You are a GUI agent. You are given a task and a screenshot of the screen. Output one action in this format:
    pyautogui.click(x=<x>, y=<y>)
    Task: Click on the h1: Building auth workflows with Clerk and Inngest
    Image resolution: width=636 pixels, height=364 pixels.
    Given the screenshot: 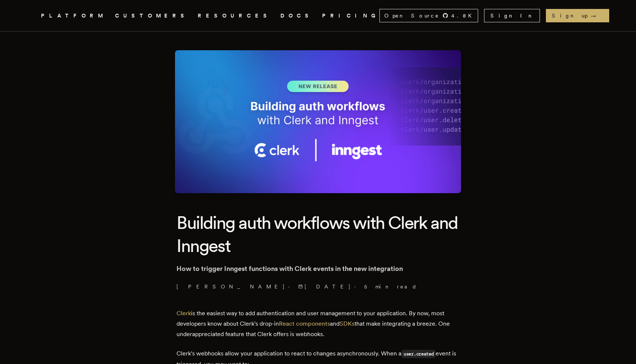 What is the action you would take?
    pyautogui.click(x=318, y=234)
    